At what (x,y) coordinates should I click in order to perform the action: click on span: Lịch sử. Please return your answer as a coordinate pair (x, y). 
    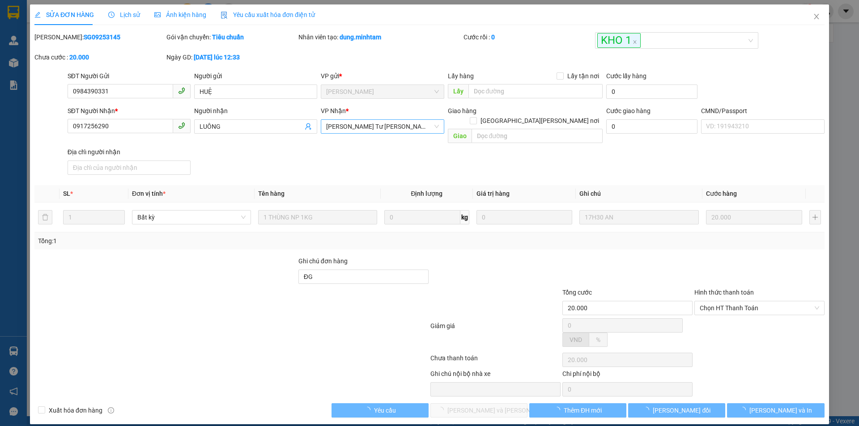
    Looking at the image, I should click on (124, 15).